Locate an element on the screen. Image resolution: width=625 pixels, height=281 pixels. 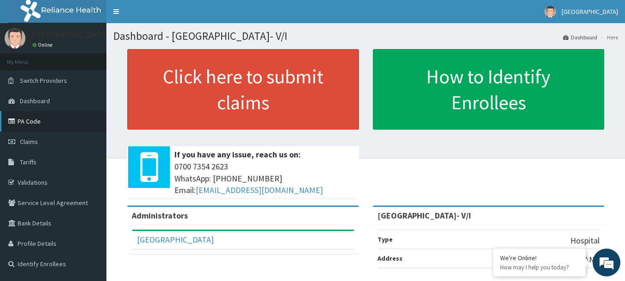
span: Claims is located at coordinates (29, 142).